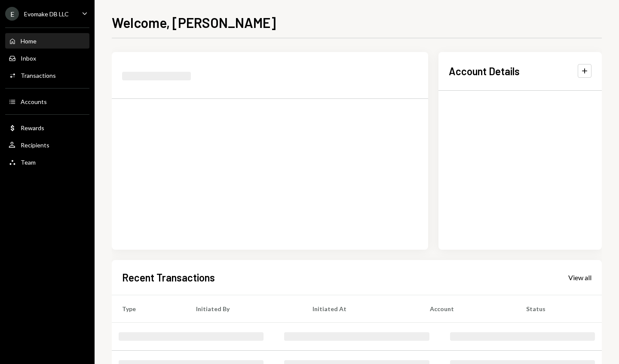  What do you see at coordinates (580, 278) in the screenshot?
I see `div: View all` at bounding box center [580, 278].